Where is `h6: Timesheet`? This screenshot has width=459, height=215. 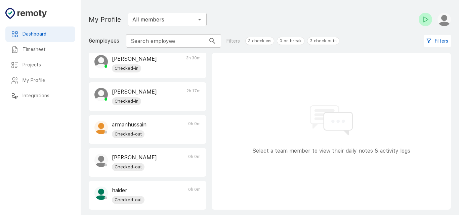 h6: Timesheet is located at coordinates (46, 50).